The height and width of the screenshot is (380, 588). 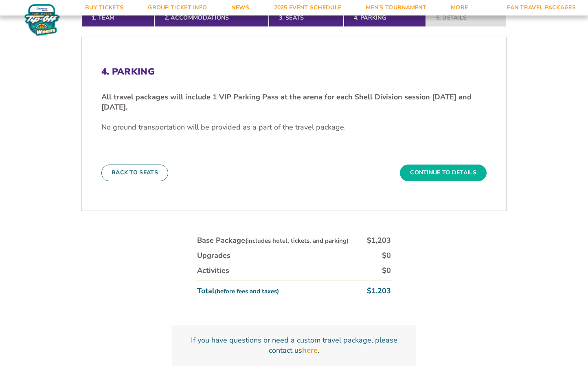 I want to click on strong: All travel packages will include 1 VIP Parking Pass at the arena for each Shell Division session ..., so click(x=286, y=102).